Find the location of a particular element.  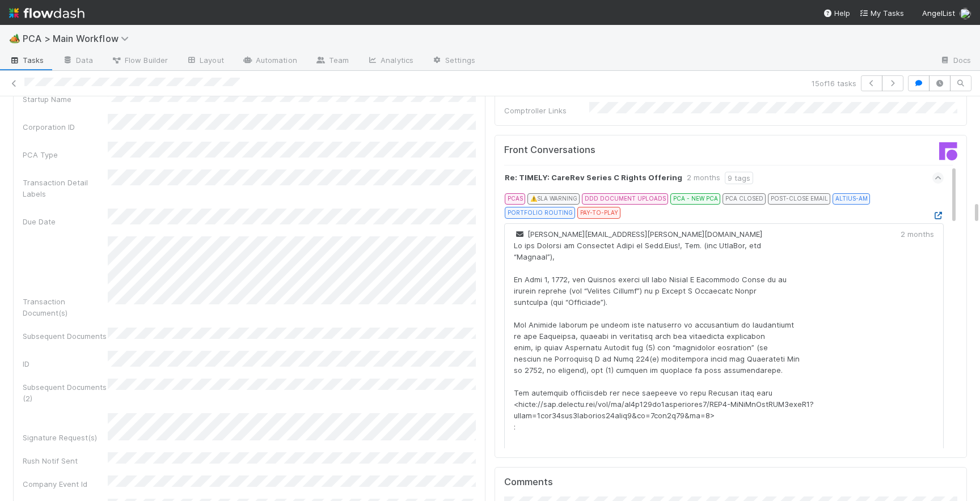

a: Flow Builder is located at coordinates (140, 61).